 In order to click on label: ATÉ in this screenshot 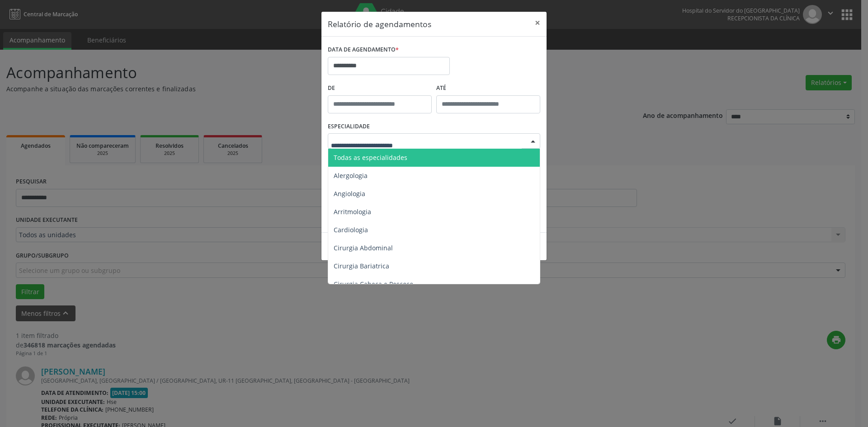, I will do `click(489, 88)`.